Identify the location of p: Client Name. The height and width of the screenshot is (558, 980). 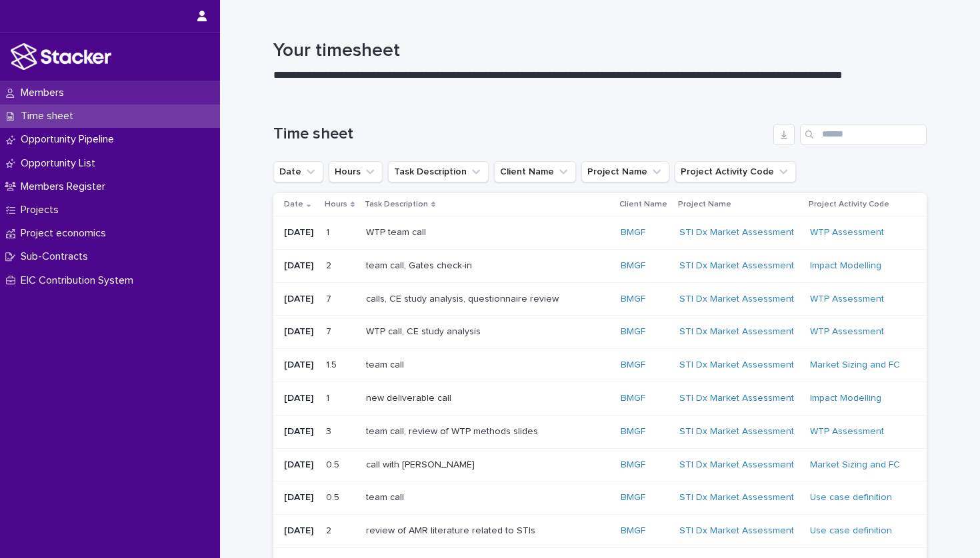
(643, 205).